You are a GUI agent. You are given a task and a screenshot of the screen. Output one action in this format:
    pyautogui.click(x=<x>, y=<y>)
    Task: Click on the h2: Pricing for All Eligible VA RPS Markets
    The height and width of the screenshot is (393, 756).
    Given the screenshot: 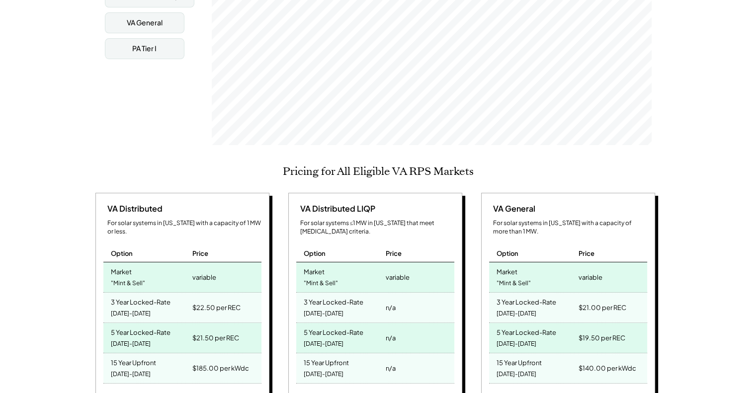 What is the action you would take?
    pyautogui.click(x=378, y=172)
    